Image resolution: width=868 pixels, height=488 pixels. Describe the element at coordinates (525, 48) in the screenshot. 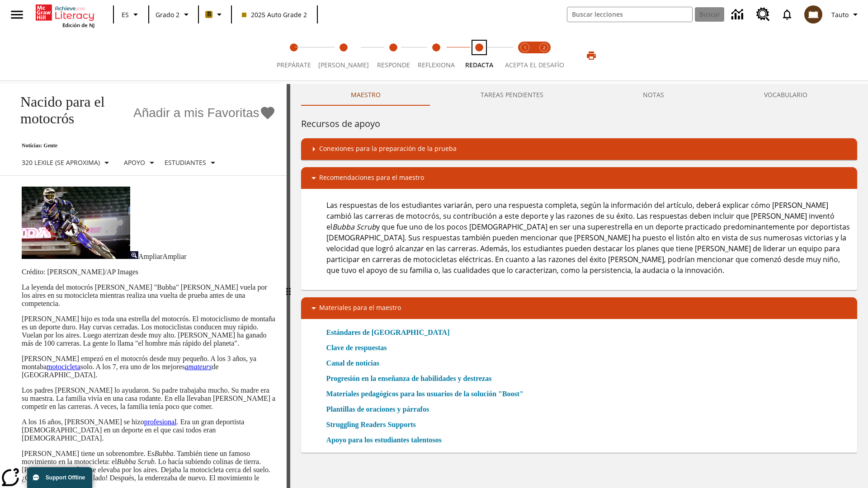

I see `text: 1` at that location.